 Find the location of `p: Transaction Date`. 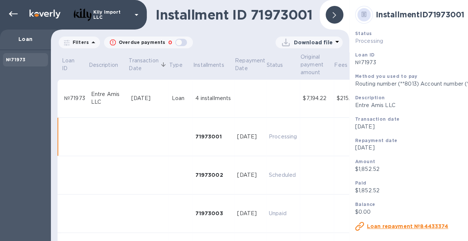

p: Transaction Date is located at coordinates (143, 64).